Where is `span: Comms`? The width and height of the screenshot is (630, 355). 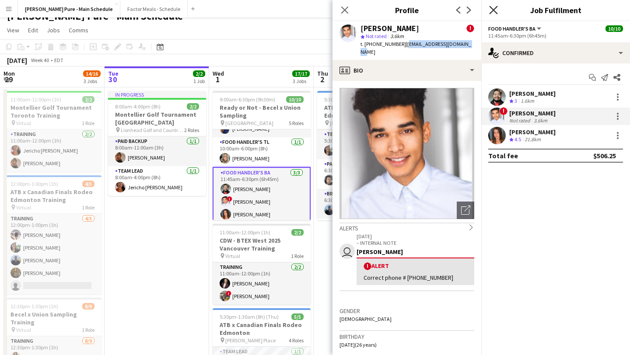 span: Comms is located at coordinates (78, 30).